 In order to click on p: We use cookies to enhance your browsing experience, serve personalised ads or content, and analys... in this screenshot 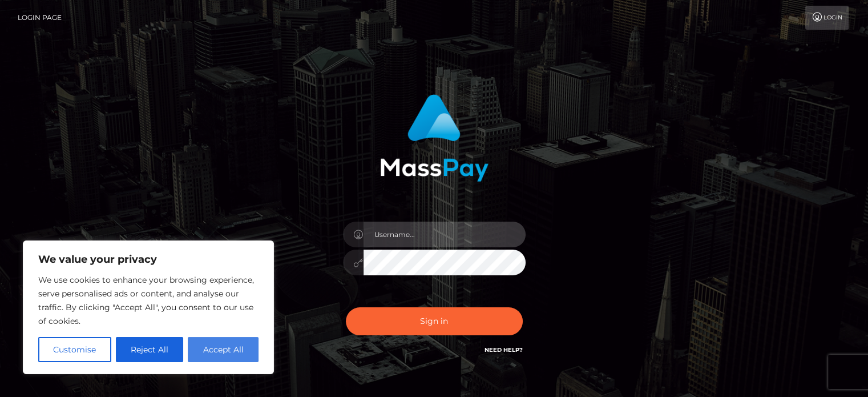, I will do `click(149, 300)`.